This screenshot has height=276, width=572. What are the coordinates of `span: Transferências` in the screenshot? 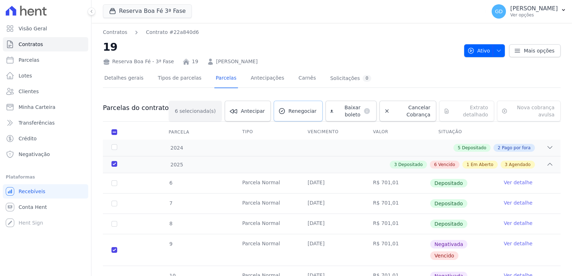 It's located at (36, 123).